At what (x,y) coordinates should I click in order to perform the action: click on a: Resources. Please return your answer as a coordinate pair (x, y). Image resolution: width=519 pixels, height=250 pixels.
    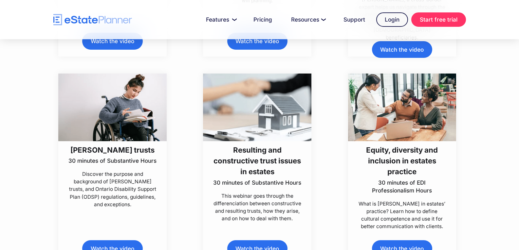
    Looking at the image, I should click on (308, 20).